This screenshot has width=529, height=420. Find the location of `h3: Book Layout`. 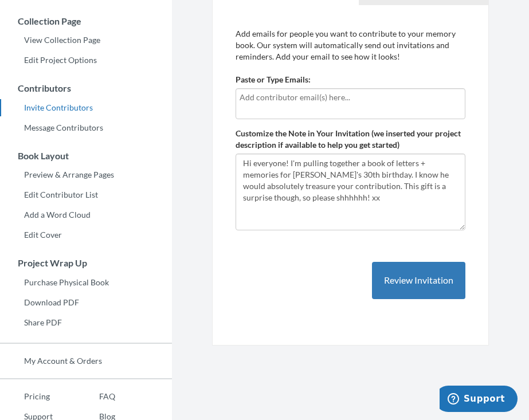

h3: Book Layout is located at coordinates (86, 156).